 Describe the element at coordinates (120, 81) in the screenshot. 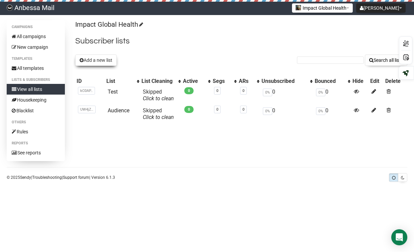

I see `div: List` at that location.